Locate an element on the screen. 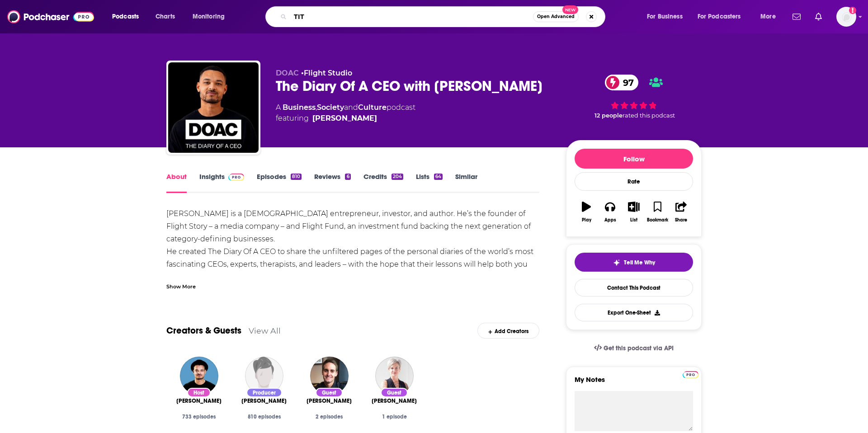 The width and height of the screenshot is (868, 433). div: A podcast is located at coordinates (346, 113).